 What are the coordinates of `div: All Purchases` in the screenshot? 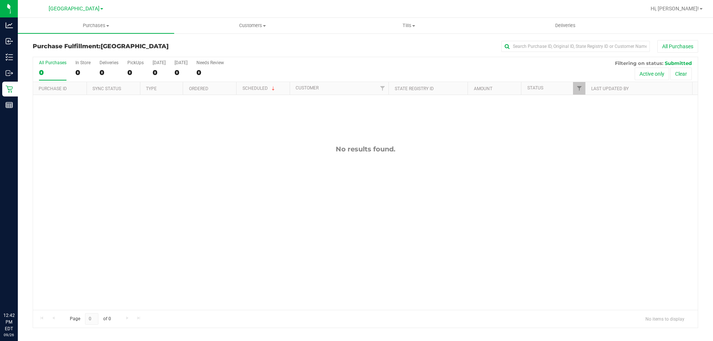 It's located at (53, 63).